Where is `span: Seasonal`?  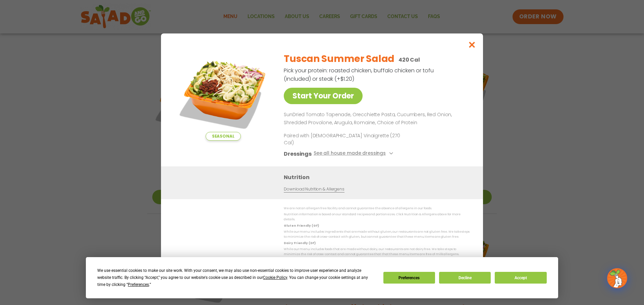 span: Seasonal is located at coordinates (223, 137).